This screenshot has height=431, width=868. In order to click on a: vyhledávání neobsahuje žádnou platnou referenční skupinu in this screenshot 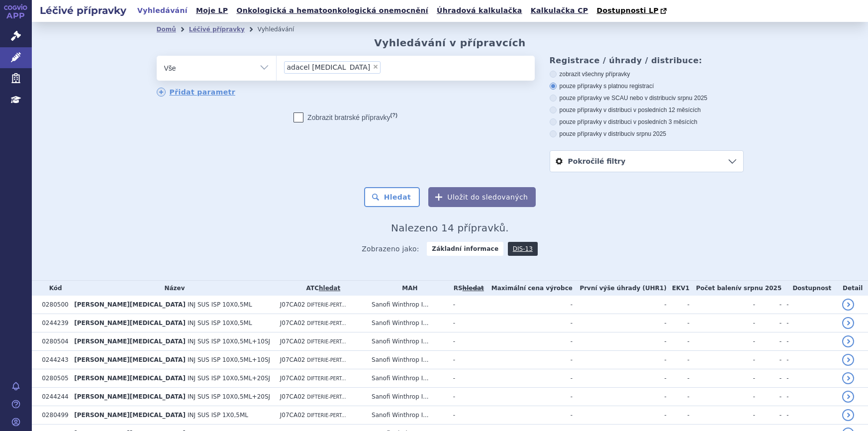, I will do `click(473, 288)`.